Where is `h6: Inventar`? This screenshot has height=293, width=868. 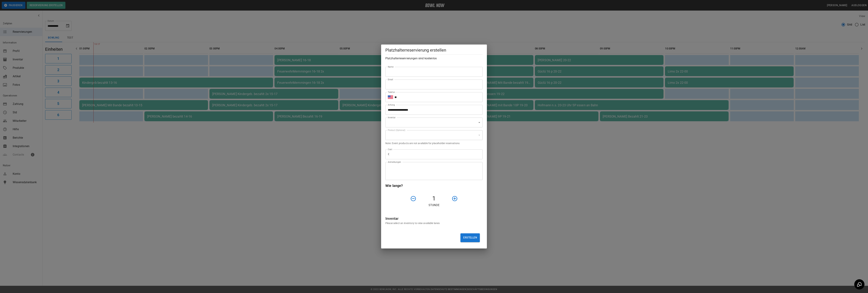
h6: Inventar is located at coordinates (434, 219).